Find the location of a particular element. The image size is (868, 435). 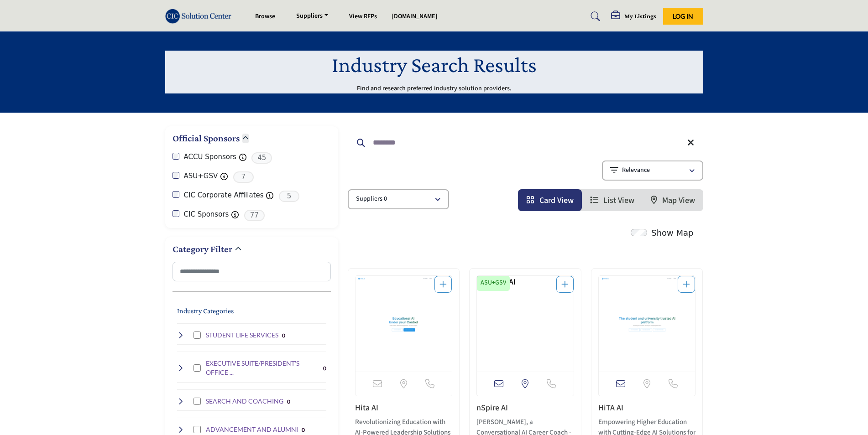

p: Find and research preferred industry solution providers. is located at coordinates (434, 89).